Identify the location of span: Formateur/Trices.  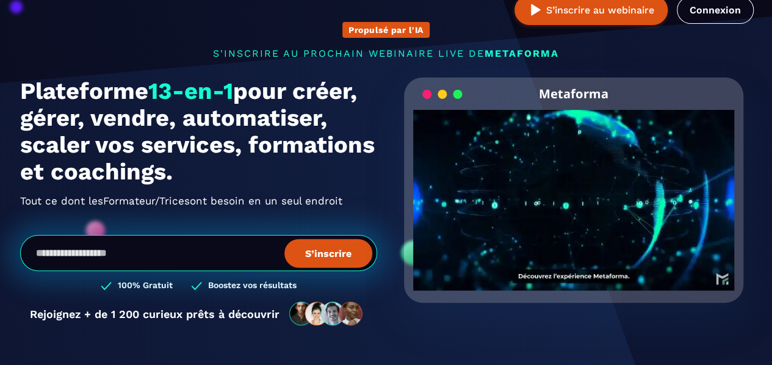
(147, 201).